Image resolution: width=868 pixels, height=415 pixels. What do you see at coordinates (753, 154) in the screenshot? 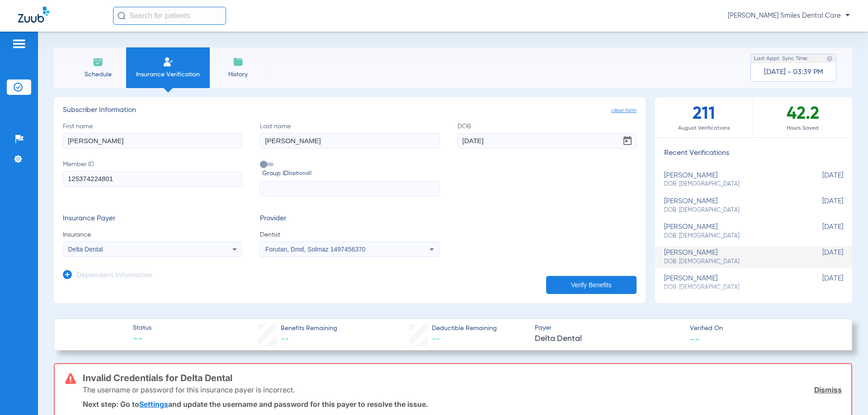
I see `h3: Recent Verifications` at bounding box center [753, 154].